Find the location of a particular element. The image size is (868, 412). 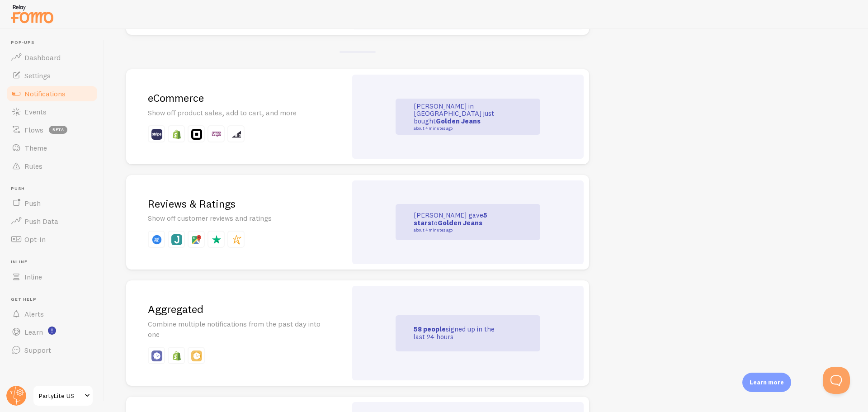

img: fomo_icons_woo_commerce.svg is located at coordinates (217, 134).